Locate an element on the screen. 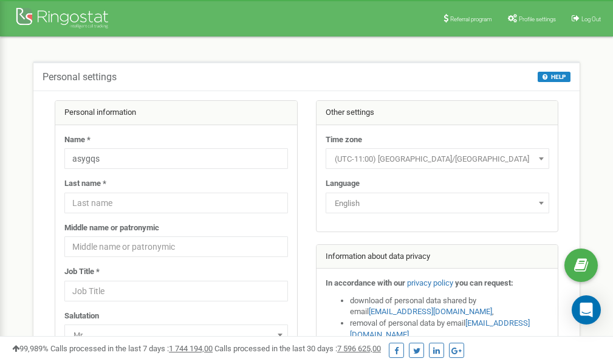 The image size is (613, 364). h5: Personal settings is located at coordinates (80, 77).